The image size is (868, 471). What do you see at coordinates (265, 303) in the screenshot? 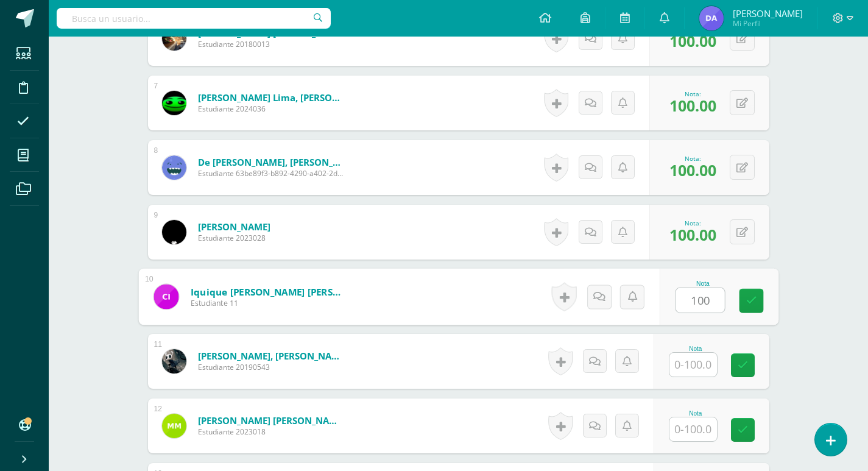
I see `span: Estudiante 11` at bounding box center [265, 303].